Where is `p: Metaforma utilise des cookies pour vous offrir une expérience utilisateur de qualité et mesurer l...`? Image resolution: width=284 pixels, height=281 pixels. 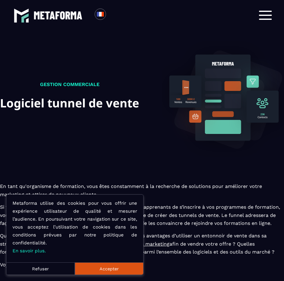 p: Metaforma utilise des cookies pour vous offrir une expérience utilisateur de qualité et mesurer l... is located at coordinates (75, 227).